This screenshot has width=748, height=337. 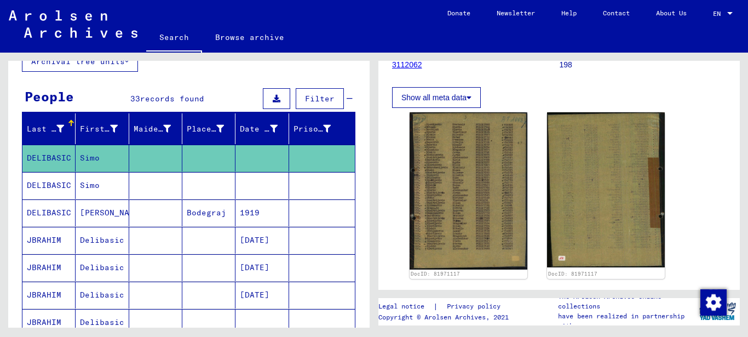 What do you see at coordinates (209, 212) in the screenshot?
I see `mat-cell: Bodegraj` at bounding box center [209, 212].